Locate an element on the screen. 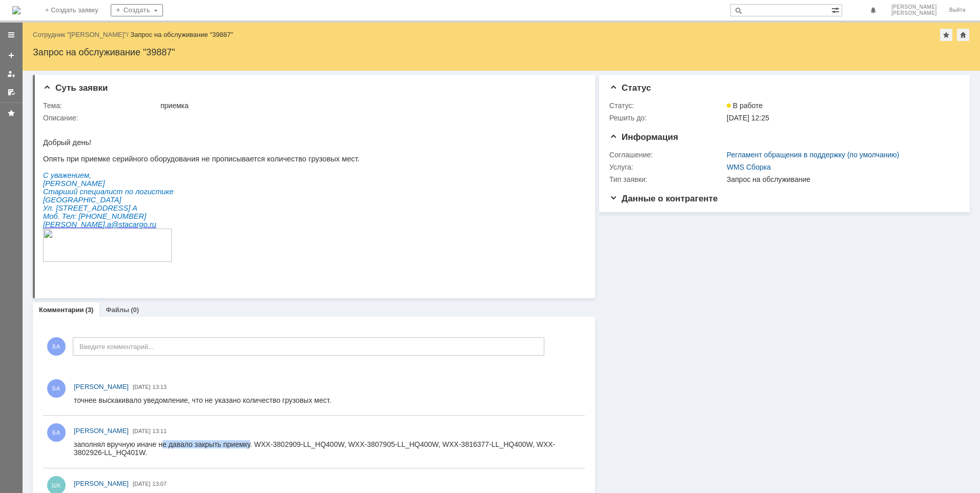 The image size is (980, 493). div: Сделать домашней страницей is located at coordinates (963, 35).